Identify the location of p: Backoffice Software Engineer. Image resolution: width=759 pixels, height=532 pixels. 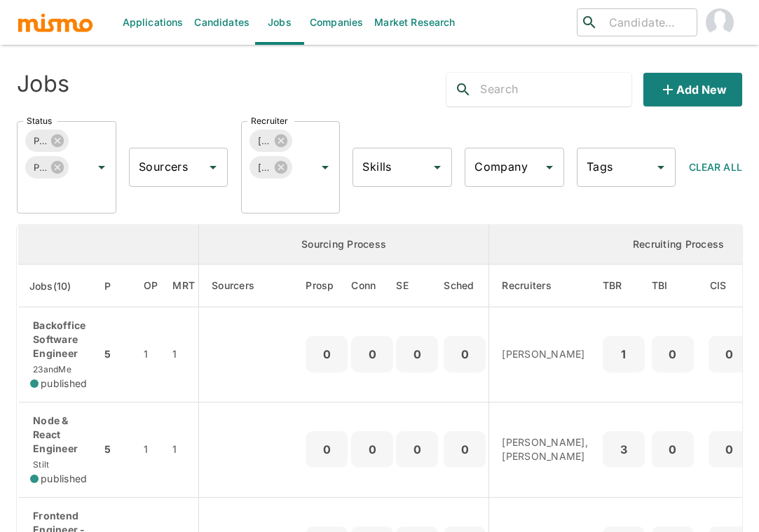
(60, 340).